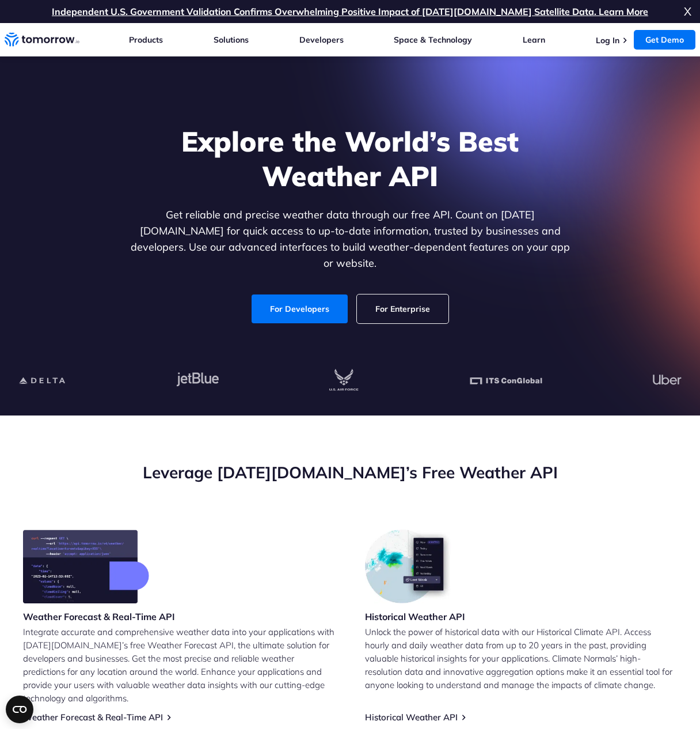 Image resolution: width=700 pixels, height=729 pixels. What do you see at coordinates (99, 617) in the screenshot?
I see `h3: Weather Forecast & Real-Time API` at bounding box center [99, 617].